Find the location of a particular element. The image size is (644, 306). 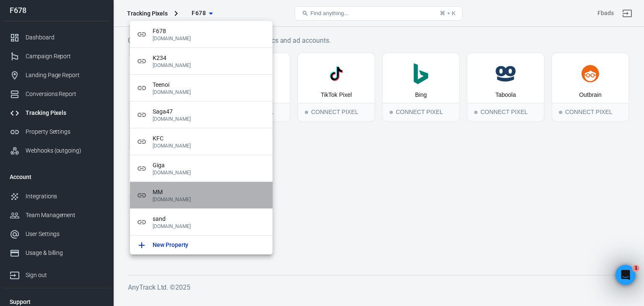

span: Giga is located at coordinates (209, 165).